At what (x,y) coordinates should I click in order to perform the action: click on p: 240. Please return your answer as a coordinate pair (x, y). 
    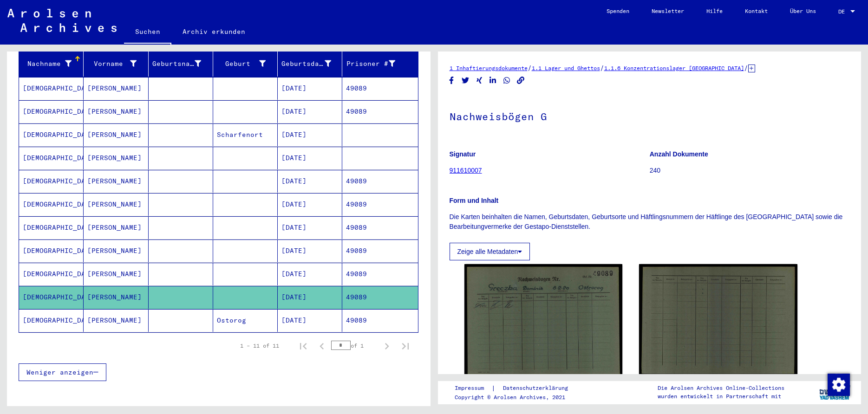
    Looking at the image, I should click on (750, 171).